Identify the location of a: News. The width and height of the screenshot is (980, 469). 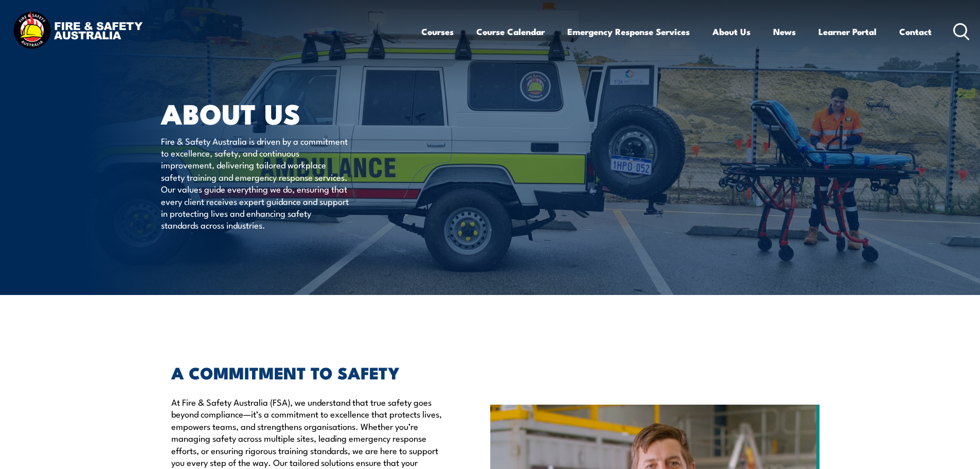
(785, 31).